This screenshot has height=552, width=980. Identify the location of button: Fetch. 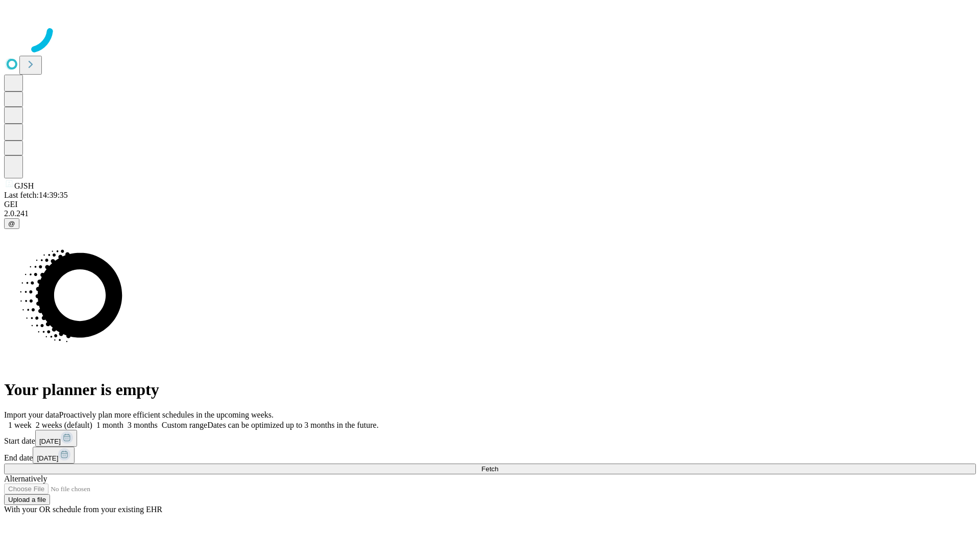
(490, 468).